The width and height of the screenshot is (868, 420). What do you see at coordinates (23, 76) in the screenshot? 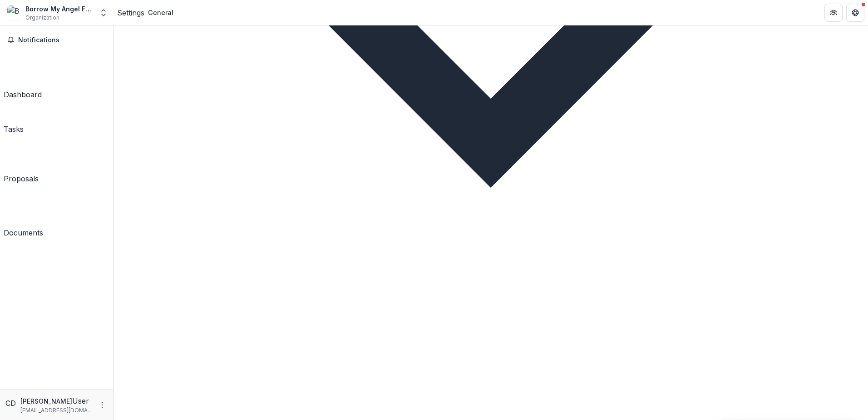
I see `a: Dashboard` at bounding box center [23, 76].